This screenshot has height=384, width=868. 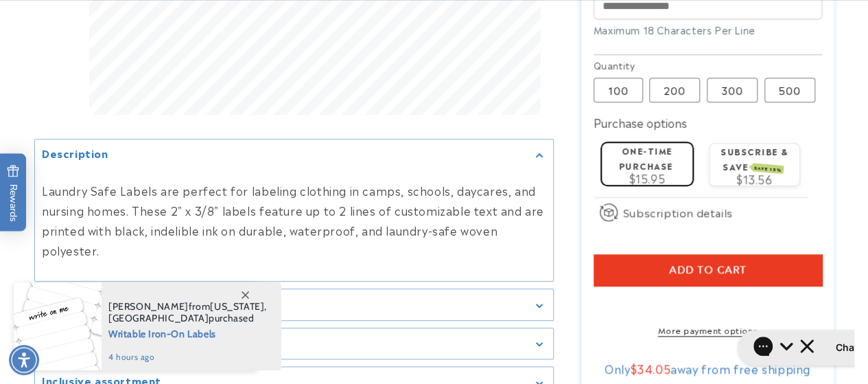 What do you see at coordinates (707, 270) in the screenshot?
I see `span: Add to cart` at bounding box center [707, 270].